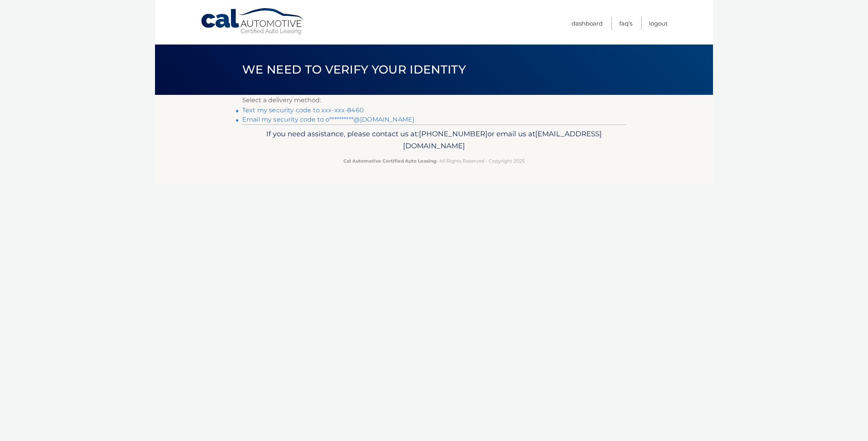 Image resolution: width=868 pixels, height=441 pixels. What do you see at coordinates (626, 23) in the screenshot?
I see `a: FAQ's` at bounding box center [626, 23].